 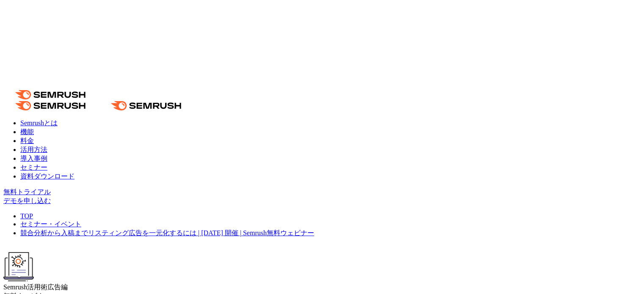 I want to click on a: TOP, so click(x=26, y=216).